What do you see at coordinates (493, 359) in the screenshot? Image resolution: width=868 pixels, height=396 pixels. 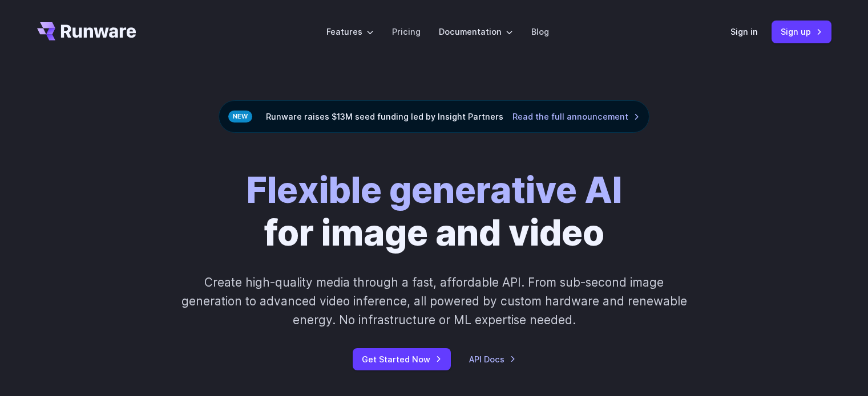 I see `a: API Docs` at bounding box center [493, 359].